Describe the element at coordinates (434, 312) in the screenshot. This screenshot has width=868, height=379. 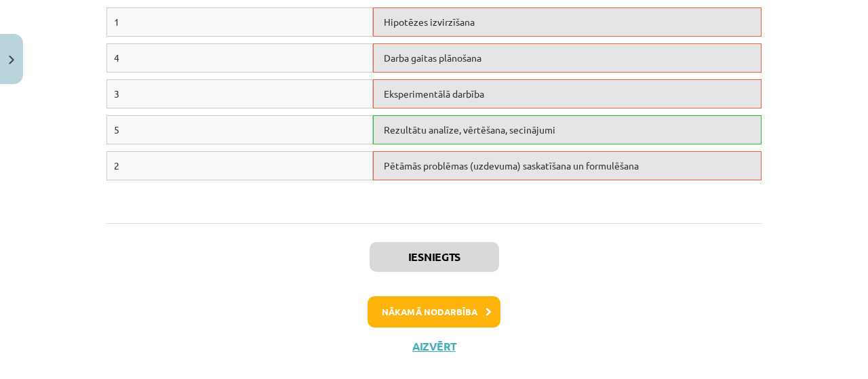
I see `button: Nākamā nodarbība` at that location.